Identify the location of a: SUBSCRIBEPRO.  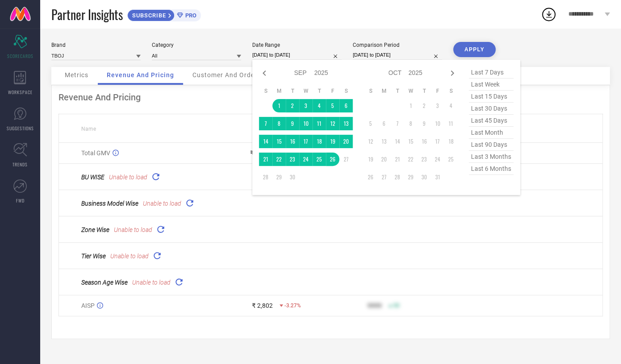
(164, 14).